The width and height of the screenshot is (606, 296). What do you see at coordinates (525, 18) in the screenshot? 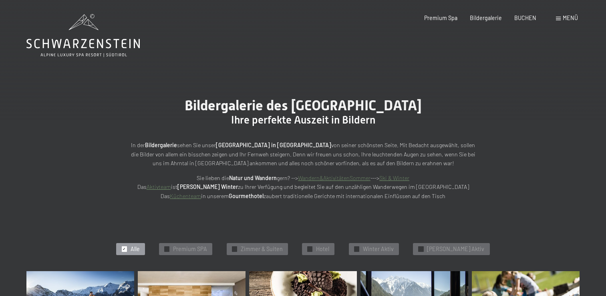
I see `span: BUCHEN` at bounding box center [525, 18].